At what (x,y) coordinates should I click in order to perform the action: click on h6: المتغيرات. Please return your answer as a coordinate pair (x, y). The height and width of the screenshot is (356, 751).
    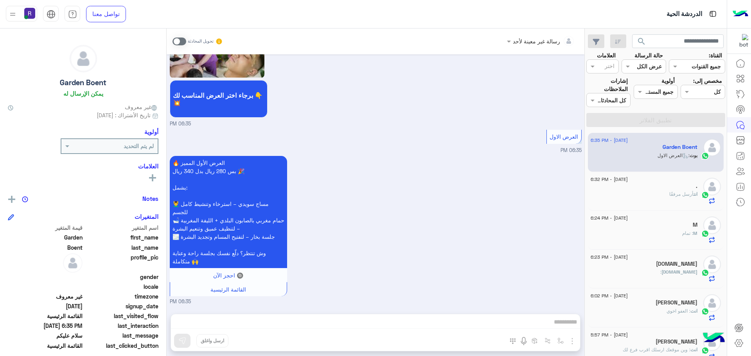
    Looking at the image, I should click on (146, 217).